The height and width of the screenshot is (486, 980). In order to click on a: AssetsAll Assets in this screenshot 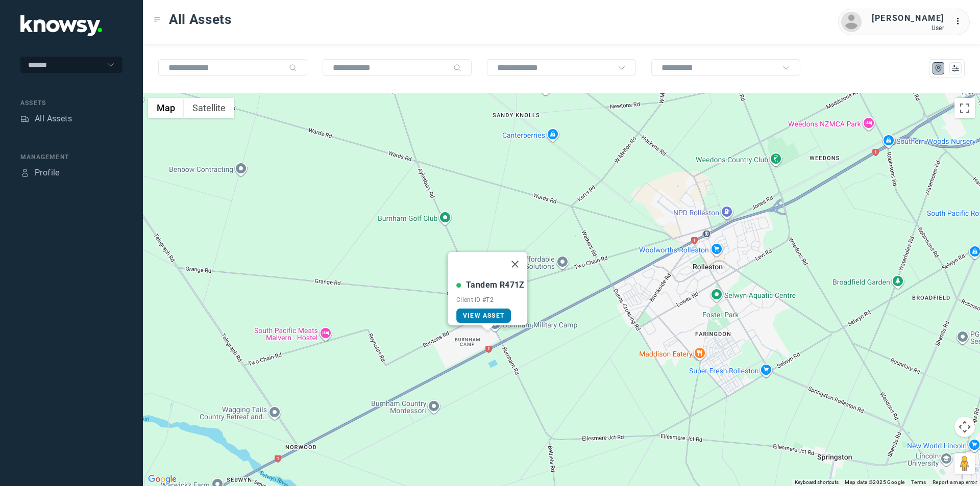, I will do `click(46, 119)`.